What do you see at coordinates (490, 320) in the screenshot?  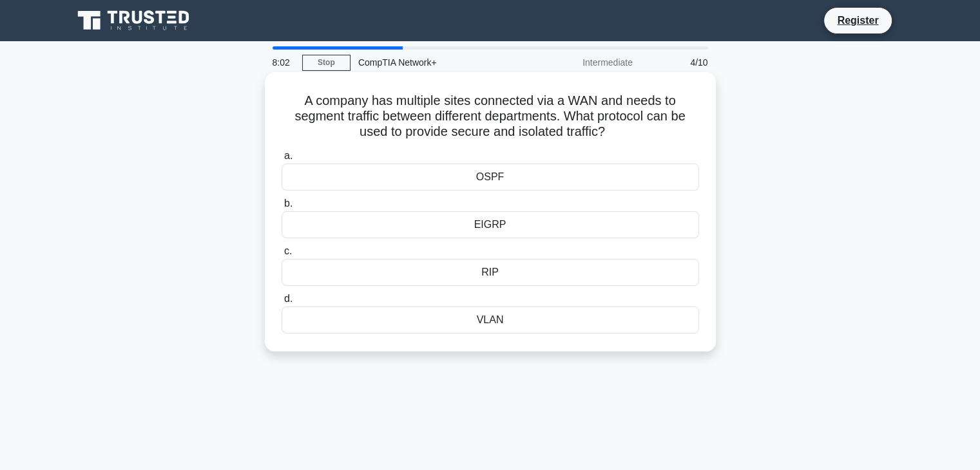 I see `div: VLAN` at bounding box center [490, 320].